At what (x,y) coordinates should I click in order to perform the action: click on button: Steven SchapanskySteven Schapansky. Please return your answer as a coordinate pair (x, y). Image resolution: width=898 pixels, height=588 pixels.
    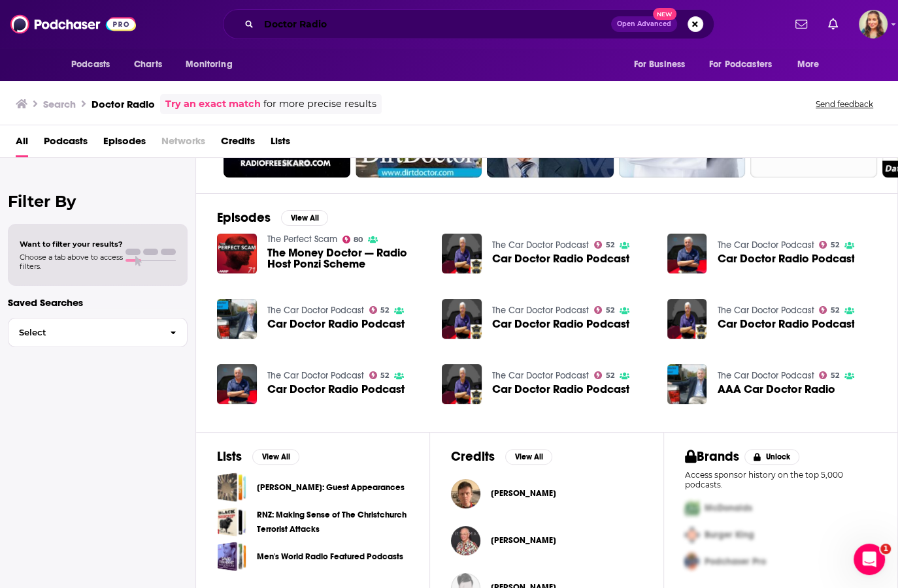
    Looking at the image, I should click on (546, 494).